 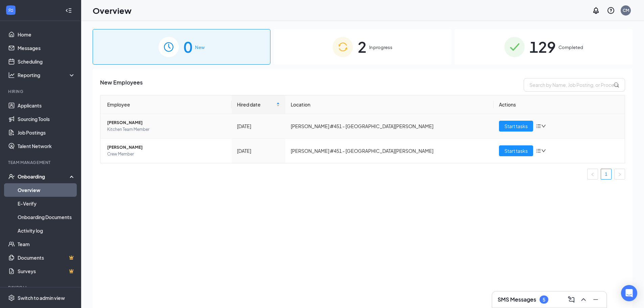 What do you see at coordinates (593, 174) in the screenshot?
I see `button: left` at bounding box center [593, 174].